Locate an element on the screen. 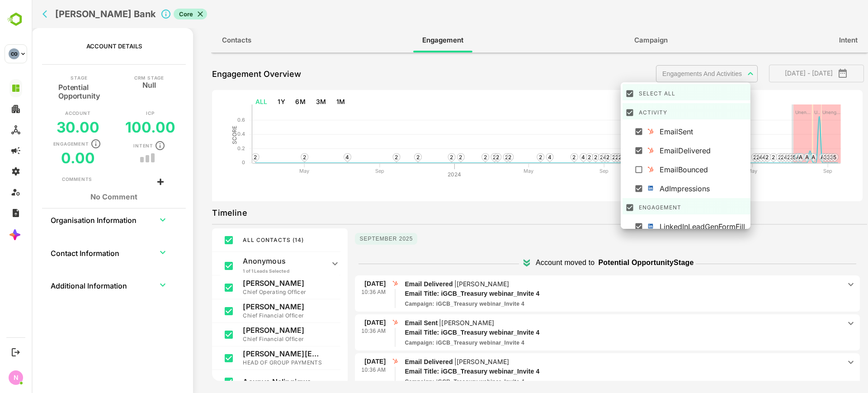  div: LinkedInLeadGenFormFill is located at coordinates (673, 227).